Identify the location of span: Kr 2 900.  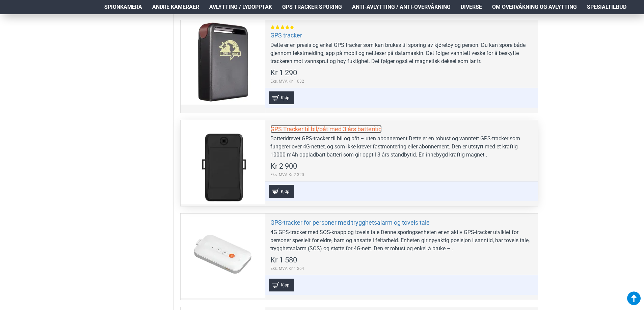
(283, 166).